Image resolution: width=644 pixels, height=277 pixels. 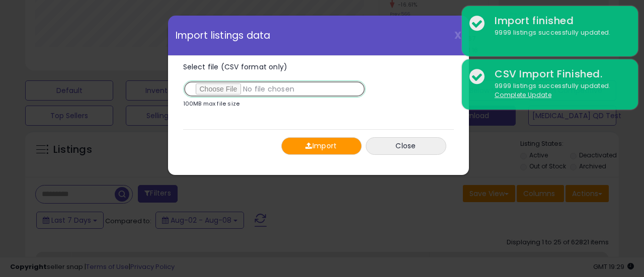 What do you see at coordinates (522, 94) in the screenshot?
I see `u: Complete Update` at bounding box center [522, 94].